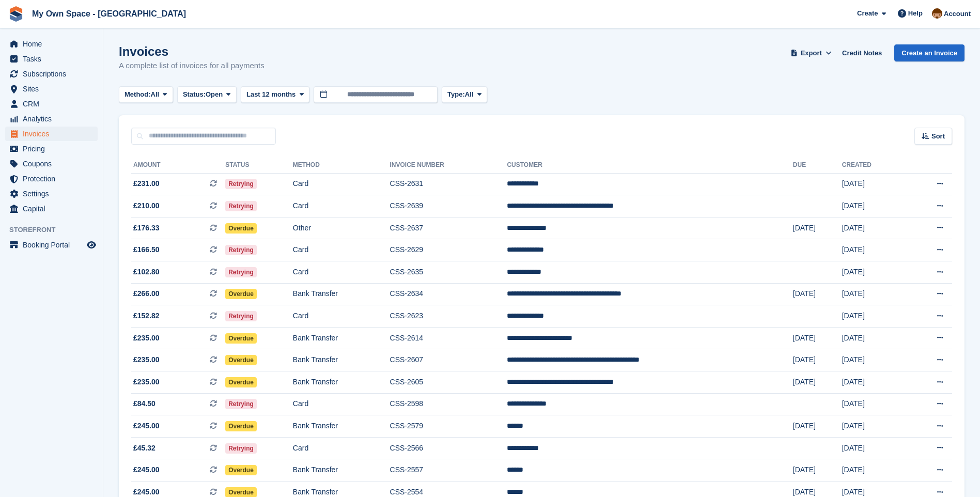  I want to click on th: Invoice Number, so click(448, 165).